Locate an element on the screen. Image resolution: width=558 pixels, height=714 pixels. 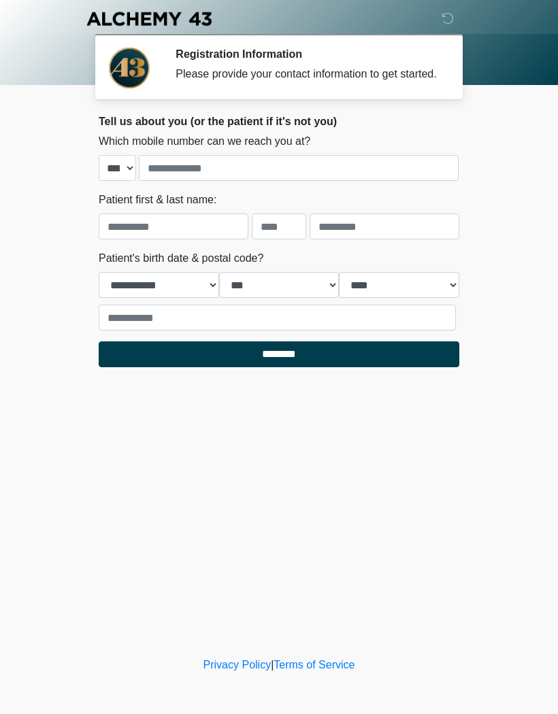
label: Patient first & last name: is located at coordinates (157, 200).